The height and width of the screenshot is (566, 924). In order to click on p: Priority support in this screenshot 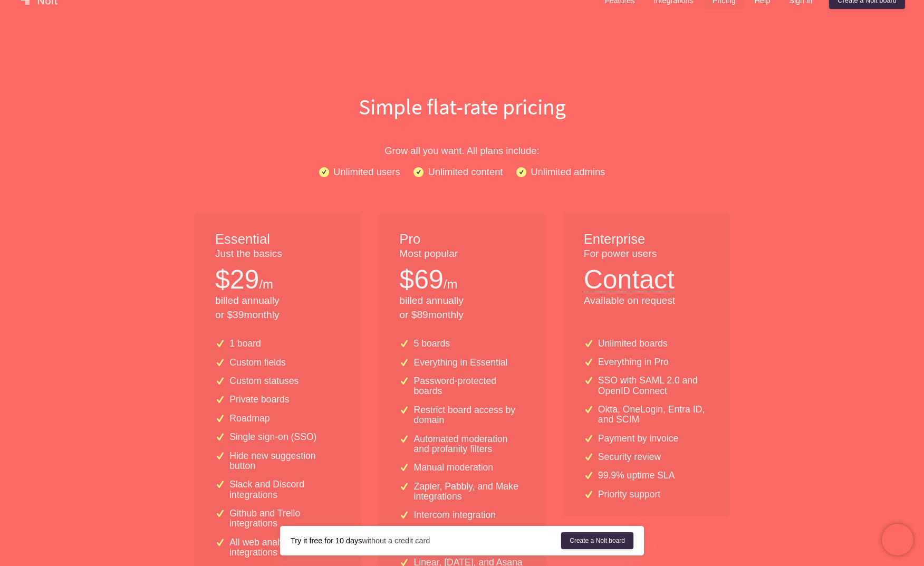, I will do `click(629, 494)`.